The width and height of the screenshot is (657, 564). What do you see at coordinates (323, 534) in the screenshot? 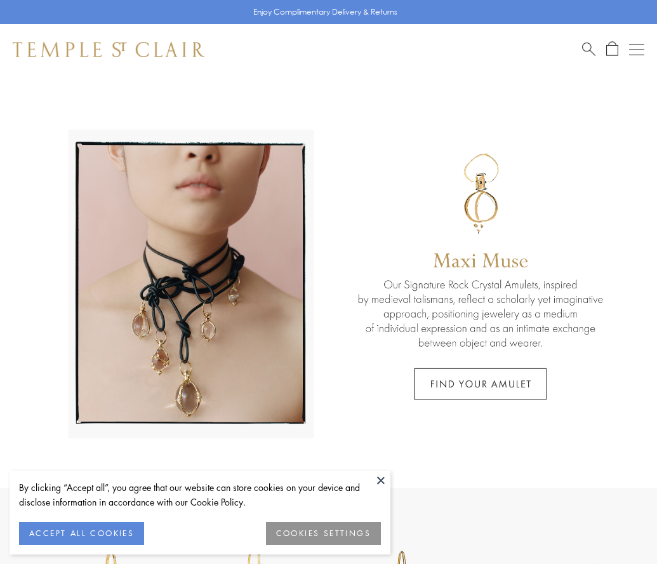
I see `button: COOKIES SETTINGS` at bounding box center [323, 534].